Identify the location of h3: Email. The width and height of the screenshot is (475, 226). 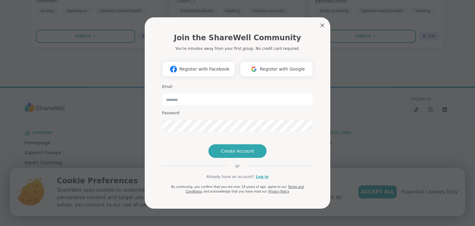
(237, 87).